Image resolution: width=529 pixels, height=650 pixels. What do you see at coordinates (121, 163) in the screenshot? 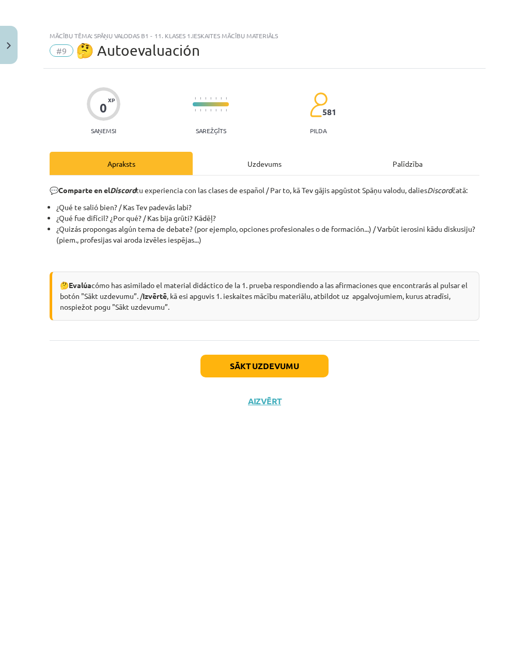
I see `div: Apraksts` at bounding box center [121, 163].